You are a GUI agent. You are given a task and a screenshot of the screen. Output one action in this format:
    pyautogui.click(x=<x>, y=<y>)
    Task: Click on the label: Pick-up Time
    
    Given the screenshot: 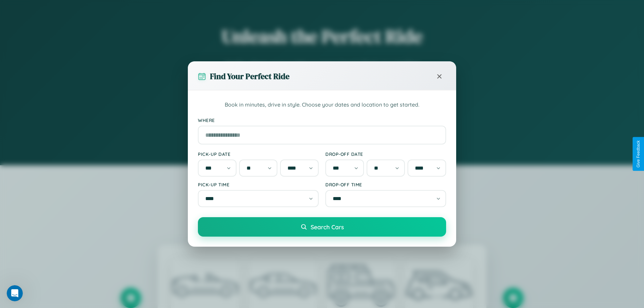 What is the action you would take?
    pyautogui.click(x=258, y=184)
    